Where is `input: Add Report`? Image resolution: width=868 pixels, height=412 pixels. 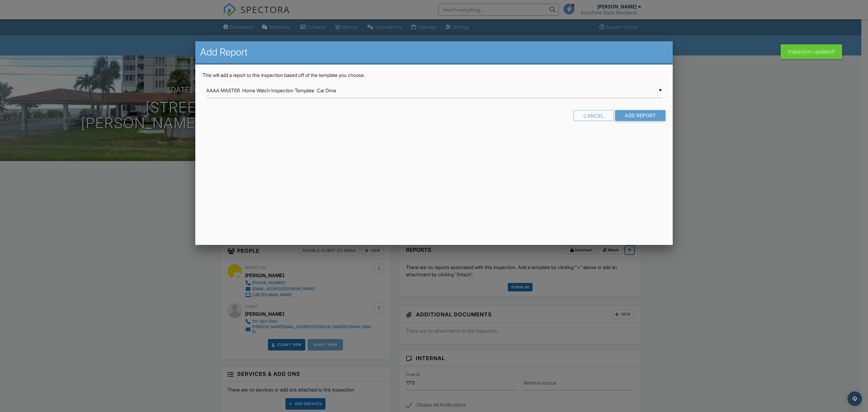 input: Add Report is located at coordinates (640, 115).